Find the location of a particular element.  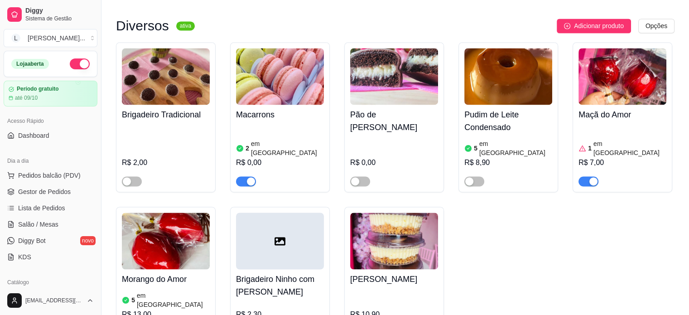

div: Acesso Rápido is located at coordinates (50, 121).